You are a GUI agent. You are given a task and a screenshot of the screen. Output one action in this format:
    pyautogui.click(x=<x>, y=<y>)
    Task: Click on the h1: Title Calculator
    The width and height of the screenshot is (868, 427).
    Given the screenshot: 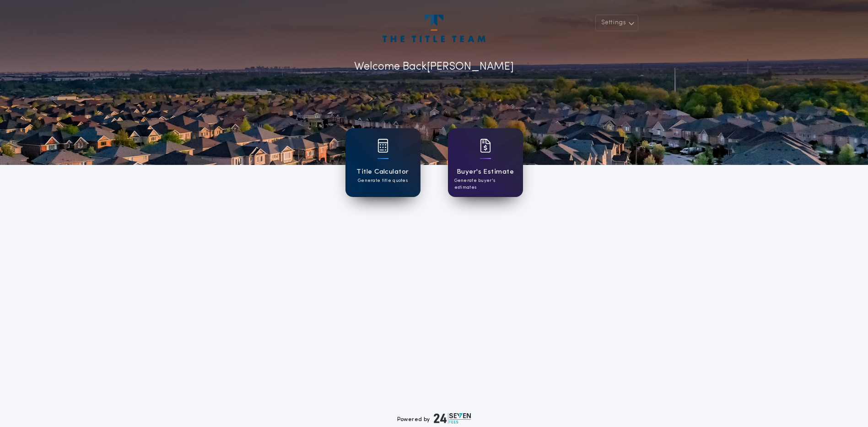 What is the action you would take?
    pyautogui.click(x=383, y=172)
    